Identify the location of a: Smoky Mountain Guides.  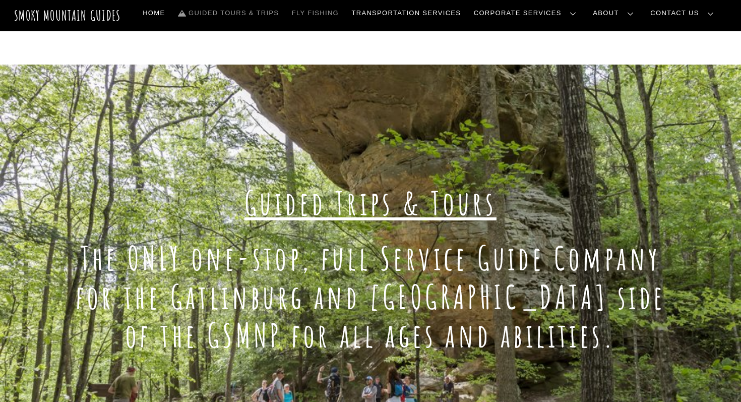
(68, 15).